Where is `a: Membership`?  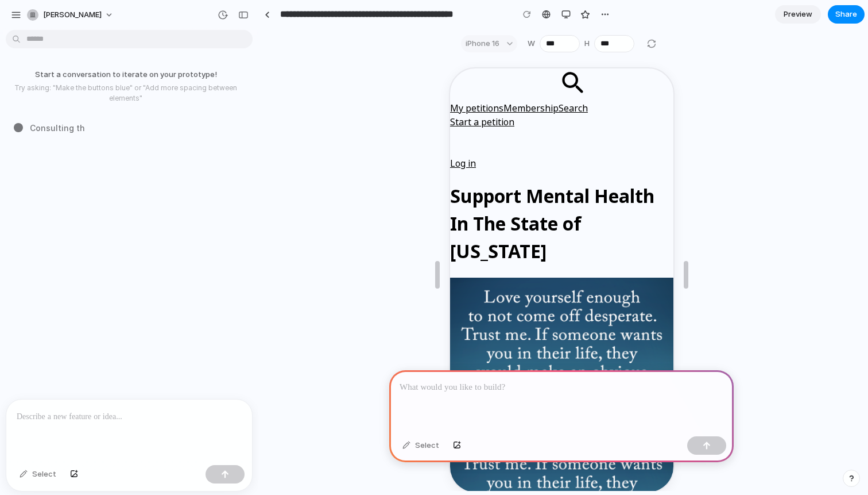 a: Membership is located at coordinates (81, 40).